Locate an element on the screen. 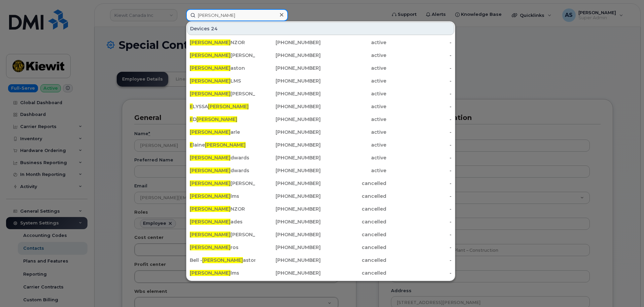  div: arle is located at coordinates (223, 132).